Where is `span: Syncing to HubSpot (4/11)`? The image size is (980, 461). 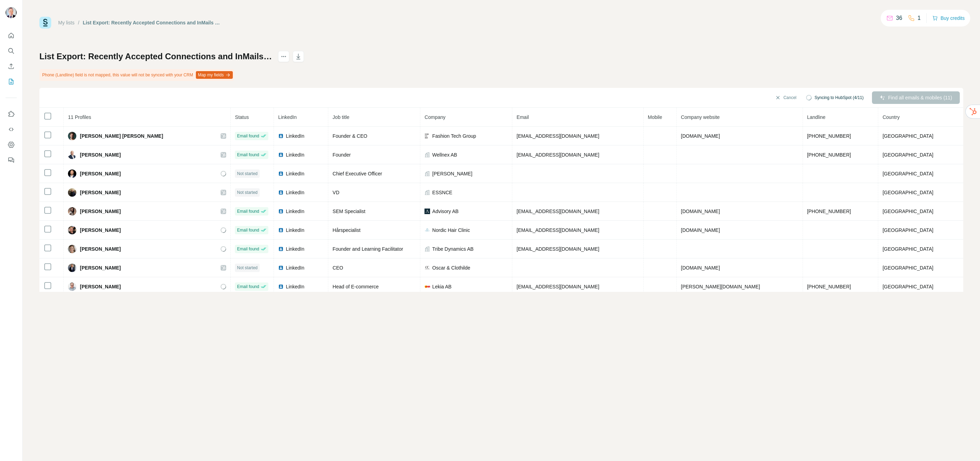 span: Syncing to HubSpot (4/11) is located at coordinates (838, 98).